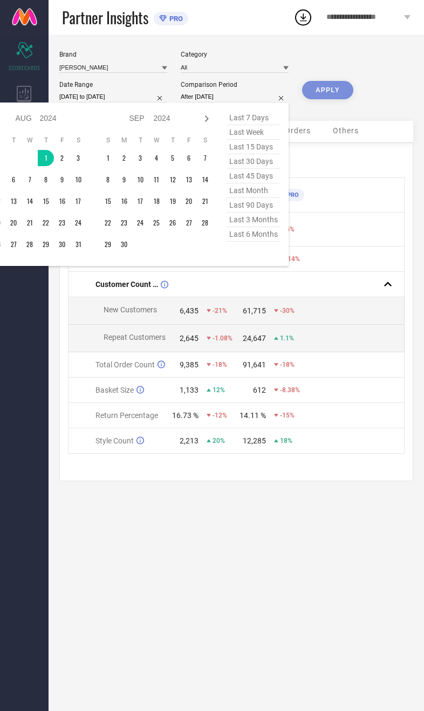 The width and height of the screenshot is (424, 711). What do you see at coordinates (13, 244) in the screenshot?
I see `td: Tue Aug 27 2024` at bounding box center [13, 244].